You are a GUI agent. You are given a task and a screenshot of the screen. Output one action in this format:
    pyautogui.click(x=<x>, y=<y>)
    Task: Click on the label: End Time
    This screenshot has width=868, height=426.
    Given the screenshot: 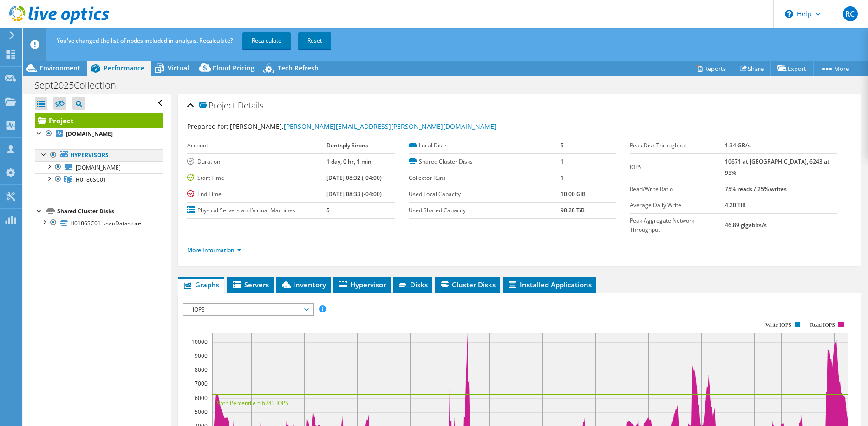 What is the action you would take?
    pyautogui.click(x=257, y=194)
    